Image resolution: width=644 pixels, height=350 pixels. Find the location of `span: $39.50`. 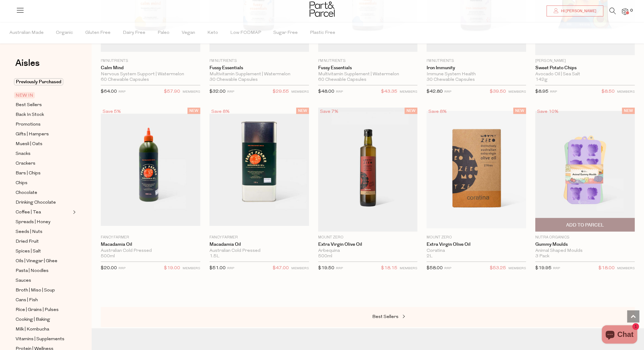

span: $39.50 is located at coordinates (498, 92).